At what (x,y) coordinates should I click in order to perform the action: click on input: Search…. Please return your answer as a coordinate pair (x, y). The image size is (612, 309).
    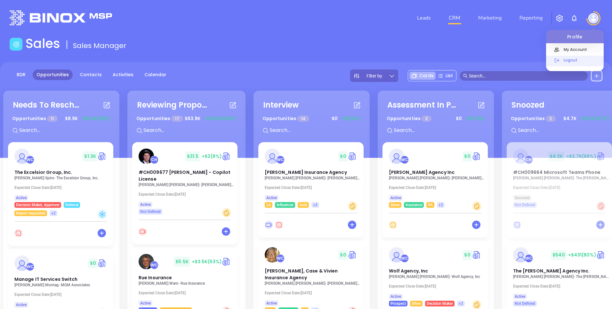
    Looking at the image, I should click on (527, 76).